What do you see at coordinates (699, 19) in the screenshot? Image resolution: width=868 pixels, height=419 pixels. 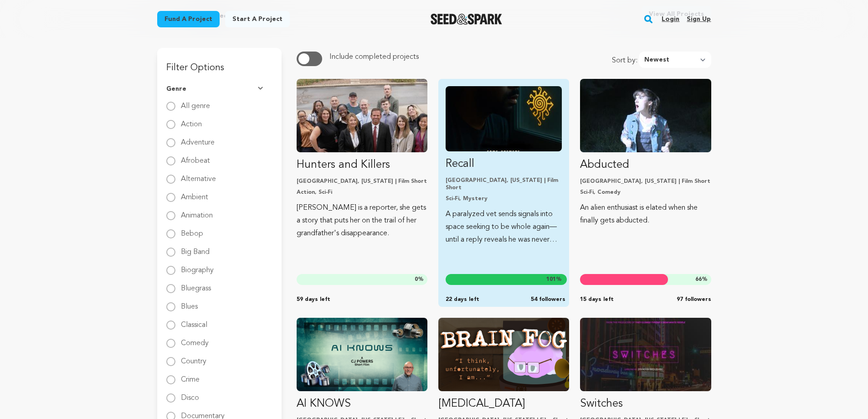 I see `a: Sign up` at bounding box center [699, 19].